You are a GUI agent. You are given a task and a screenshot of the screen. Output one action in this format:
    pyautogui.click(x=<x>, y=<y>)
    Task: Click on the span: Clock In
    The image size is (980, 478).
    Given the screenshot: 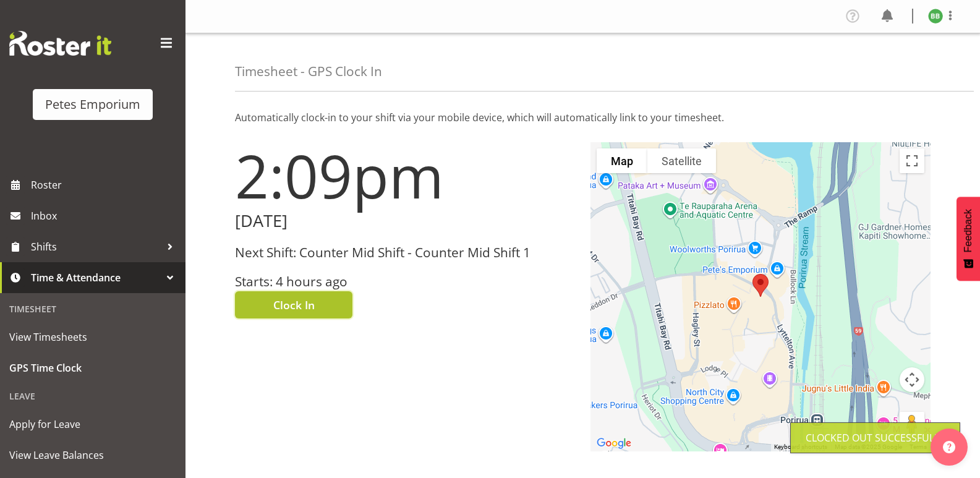 What is the action you would take?
    pyautogui.click(x=294, y=304)
    